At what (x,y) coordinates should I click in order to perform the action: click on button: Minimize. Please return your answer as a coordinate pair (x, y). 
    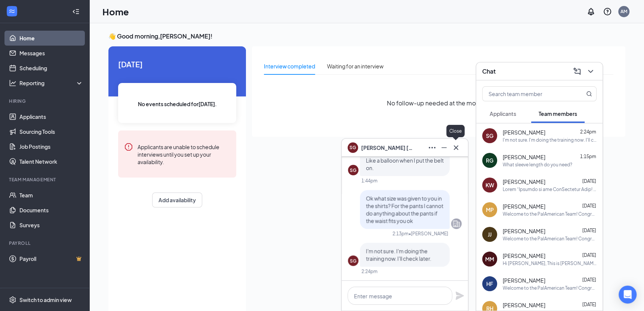
    Looking at the image, I should click on (444, 148).